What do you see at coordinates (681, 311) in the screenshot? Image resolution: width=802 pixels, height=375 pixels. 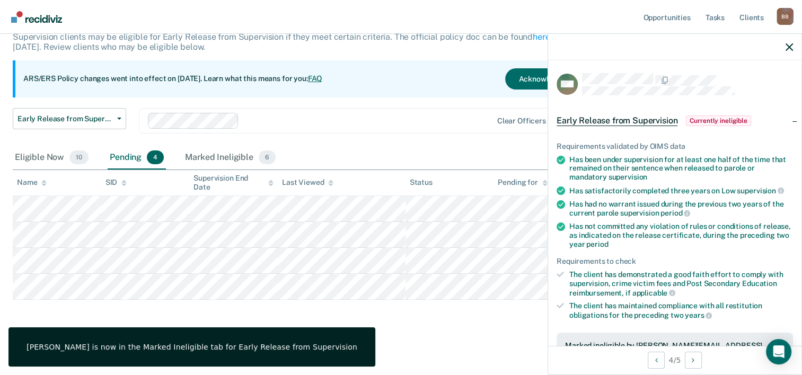 I see `div: The client has maintained compliance with all restitution obligations for the preceding two` at bounding box center [681, 311].